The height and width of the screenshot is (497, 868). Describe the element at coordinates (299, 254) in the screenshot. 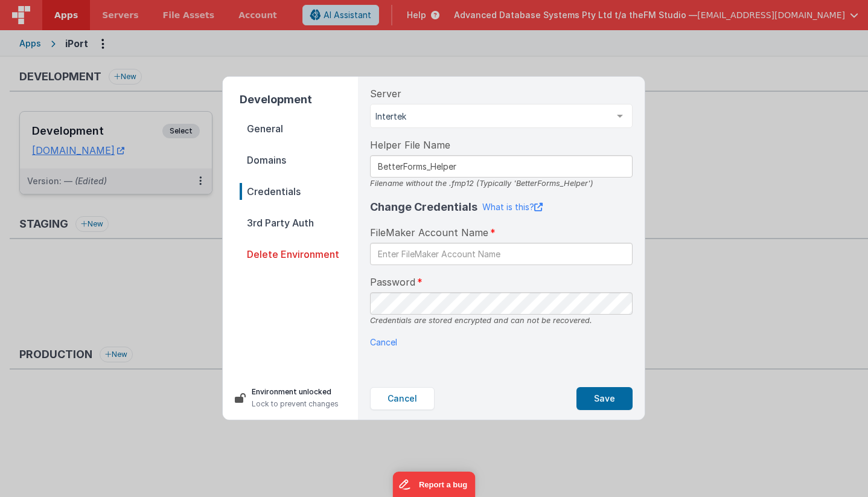

I see `span: Delete Environment` at that location.